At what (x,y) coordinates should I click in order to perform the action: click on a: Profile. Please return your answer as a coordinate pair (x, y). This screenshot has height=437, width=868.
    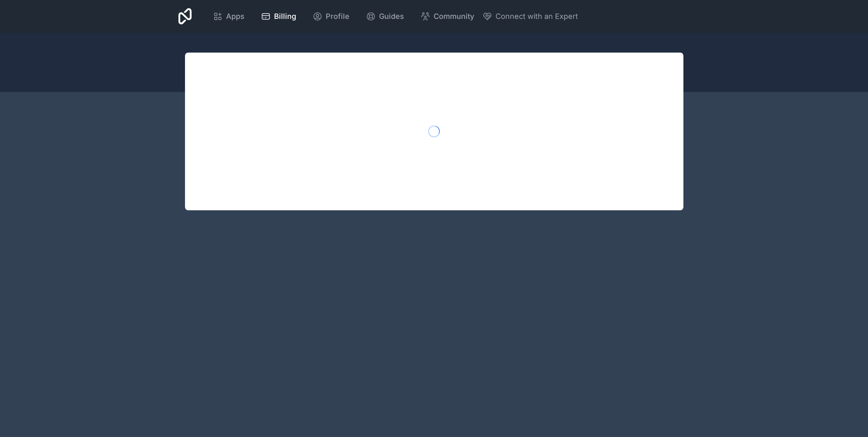
    Looking at the image, I should click on (331, 17).